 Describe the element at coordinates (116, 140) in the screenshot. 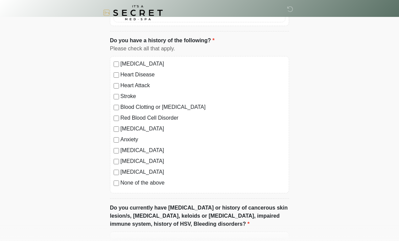

I see `input: Anxiety` at that location.